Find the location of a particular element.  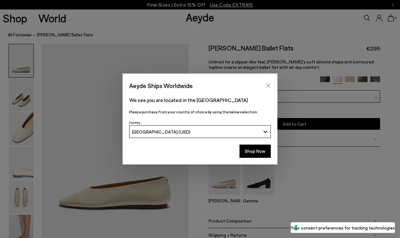

span: Country is located at coordinates (135, 123).